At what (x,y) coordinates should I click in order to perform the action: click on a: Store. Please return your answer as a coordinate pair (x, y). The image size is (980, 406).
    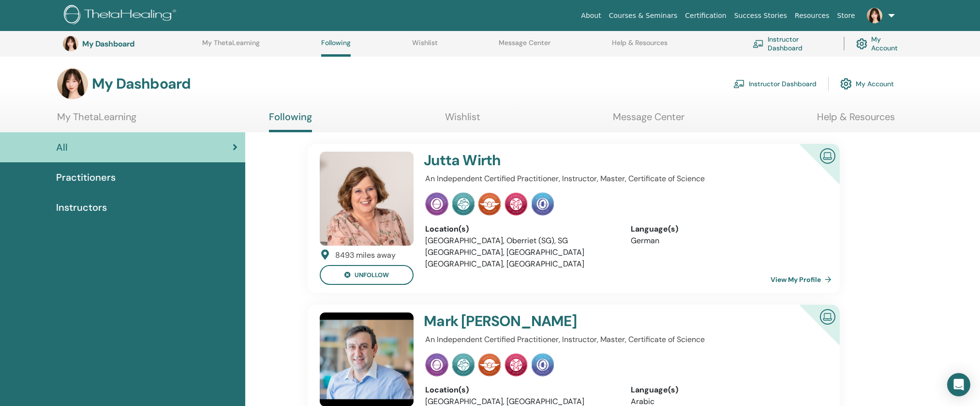
    Looking at the image, I should click on (846, 15).